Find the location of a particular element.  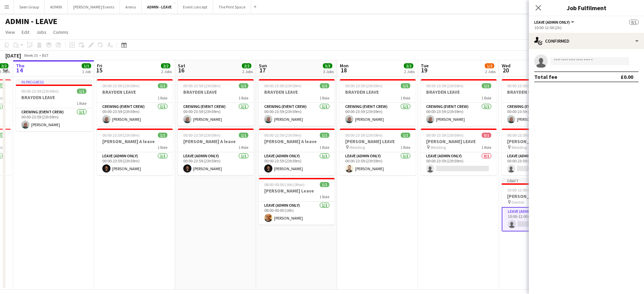

span: Comms is located at coordinates (61, 32).